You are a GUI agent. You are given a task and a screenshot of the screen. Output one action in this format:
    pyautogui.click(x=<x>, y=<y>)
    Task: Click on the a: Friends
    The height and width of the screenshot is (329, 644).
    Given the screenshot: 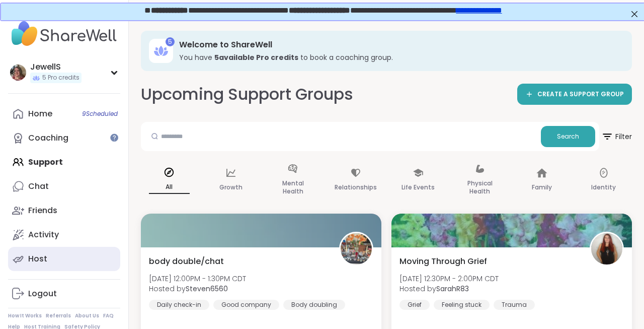 What is the action you would take?
    pyautogui.click(x=64, y=210)
    